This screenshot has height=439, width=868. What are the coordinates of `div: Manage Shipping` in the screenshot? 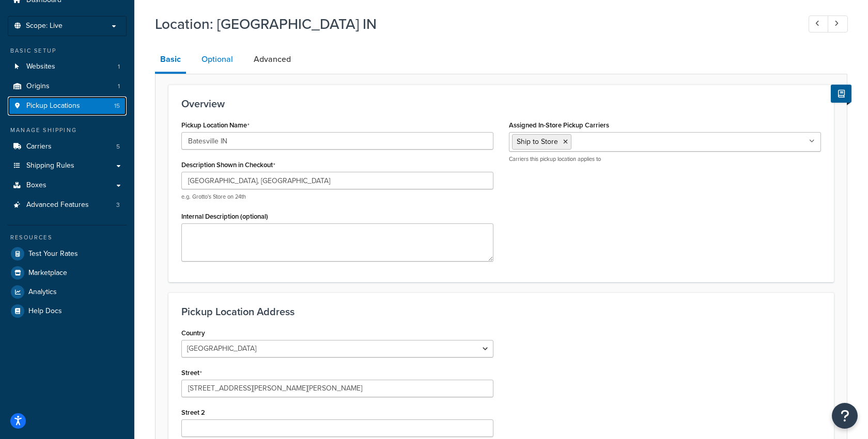 It's located at (67, 130).